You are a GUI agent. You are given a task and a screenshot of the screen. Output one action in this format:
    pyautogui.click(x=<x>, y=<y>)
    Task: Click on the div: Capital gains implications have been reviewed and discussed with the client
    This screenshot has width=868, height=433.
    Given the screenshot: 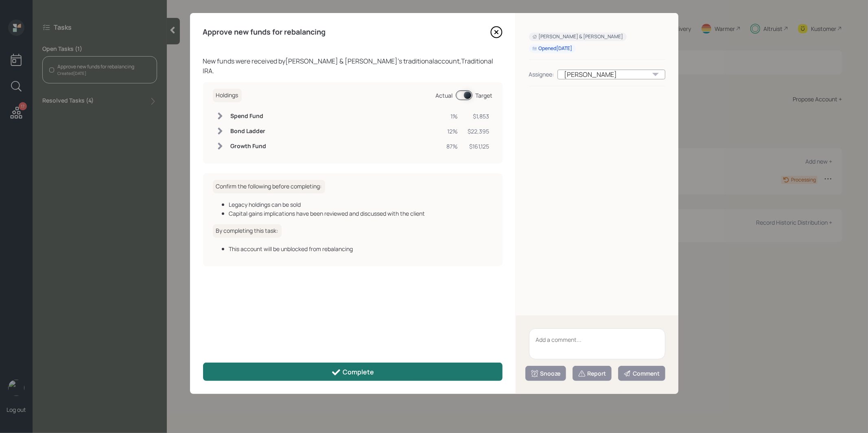 What is the action you would take?
    pyautogui.click(x=361, y=213)
    